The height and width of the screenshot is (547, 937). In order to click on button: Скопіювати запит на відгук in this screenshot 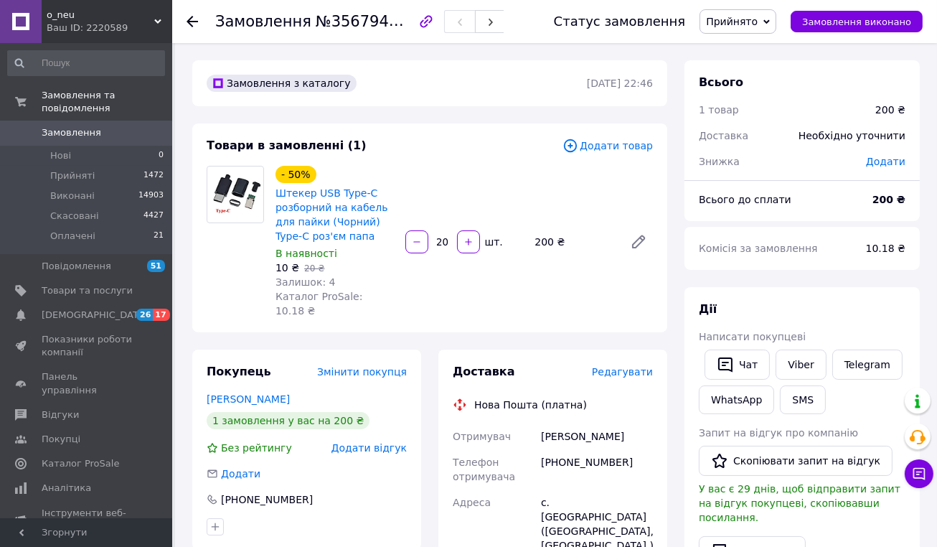, I will do `click(796, 461)`.